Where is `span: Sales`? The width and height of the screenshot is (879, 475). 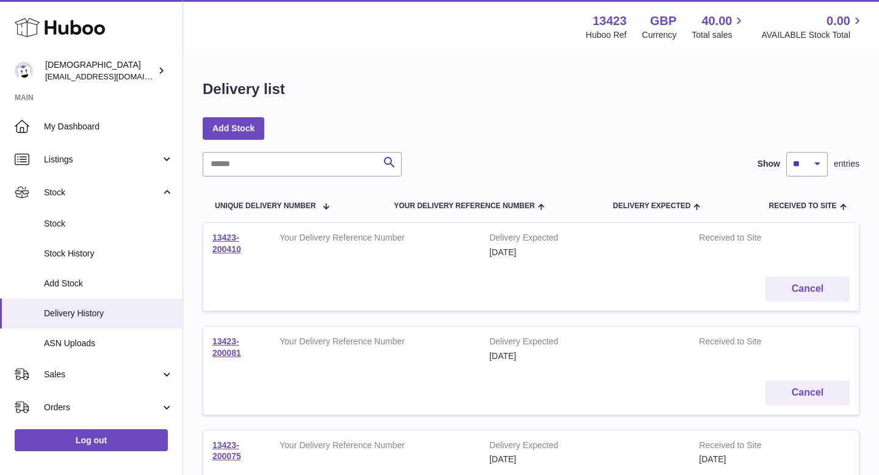 span: Sales is located at coordinates (102, 374).